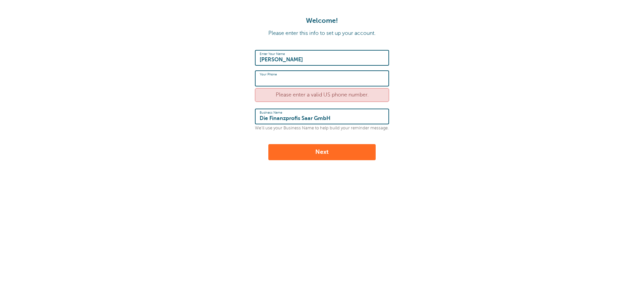  I want to click on button: Next, so click(322, 152).